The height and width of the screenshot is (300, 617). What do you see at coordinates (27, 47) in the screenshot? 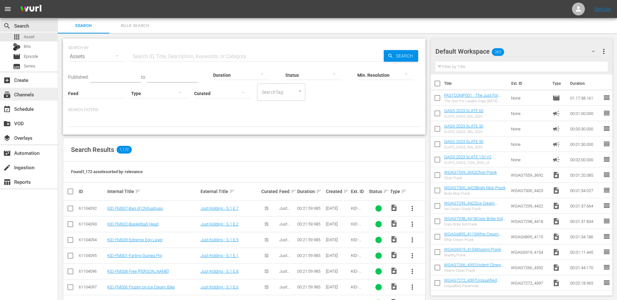
I see `span: Bits` at bounding box center [27, 47].